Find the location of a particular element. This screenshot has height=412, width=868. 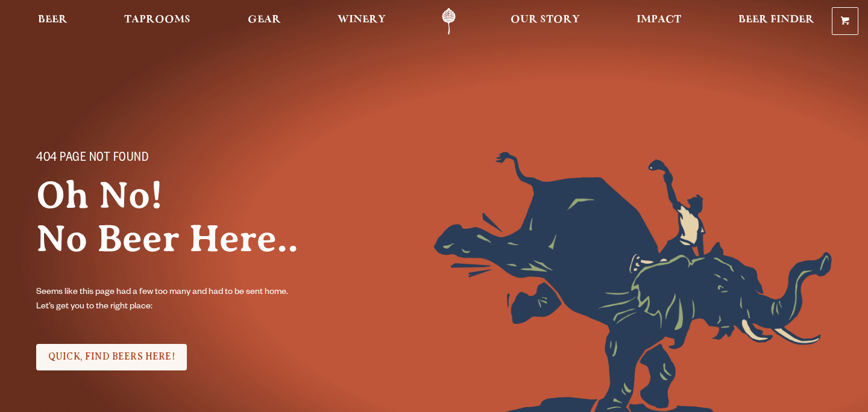

span: Impact is located at coordinates (659, 20).